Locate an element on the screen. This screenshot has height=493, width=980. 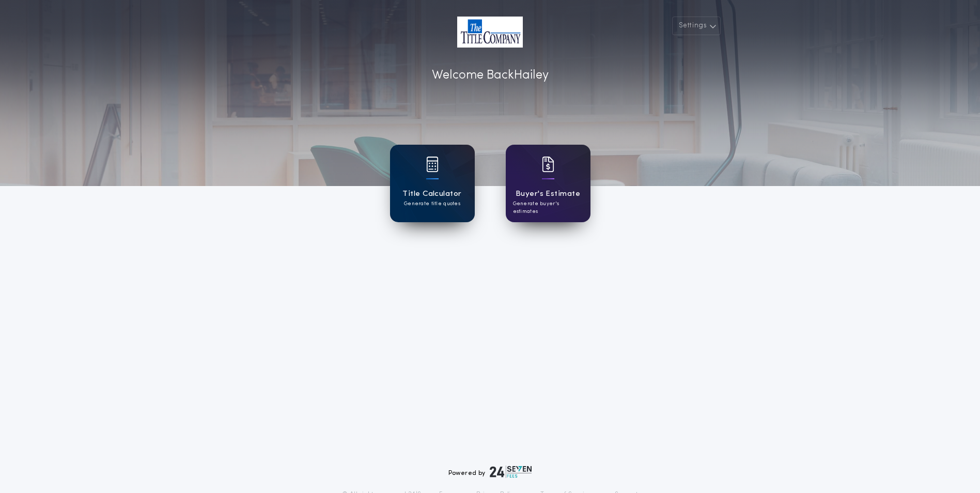
p: Generate title quotes is located at coordinates (432, 204).